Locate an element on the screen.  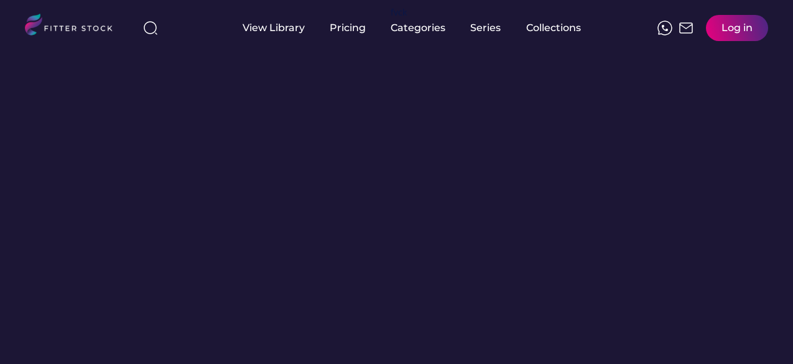
div: Series is located at coordinates (486, 28).